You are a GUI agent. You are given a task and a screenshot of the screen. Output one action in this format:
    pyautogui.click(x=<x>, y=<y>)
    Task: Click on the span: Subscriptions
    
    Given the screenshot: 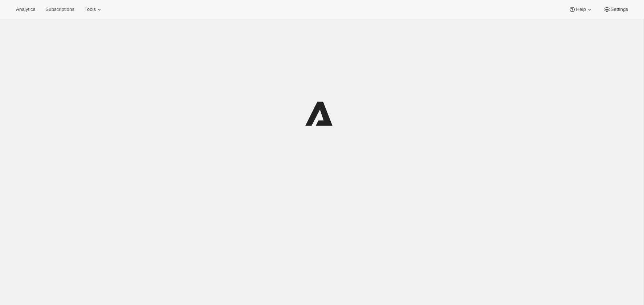 What is the action you would take?
    pyautogui.click(x=60, y=10)
    